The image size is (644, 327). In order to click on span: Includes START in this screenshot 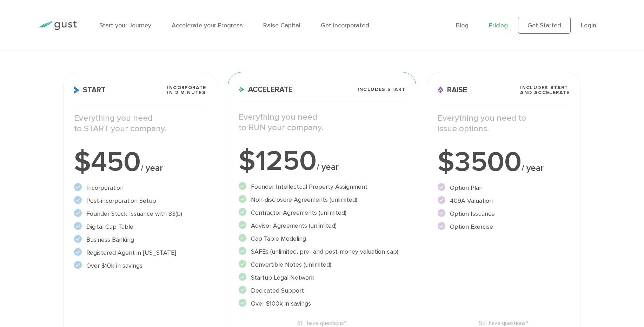, I will do `click(382, 89)`.